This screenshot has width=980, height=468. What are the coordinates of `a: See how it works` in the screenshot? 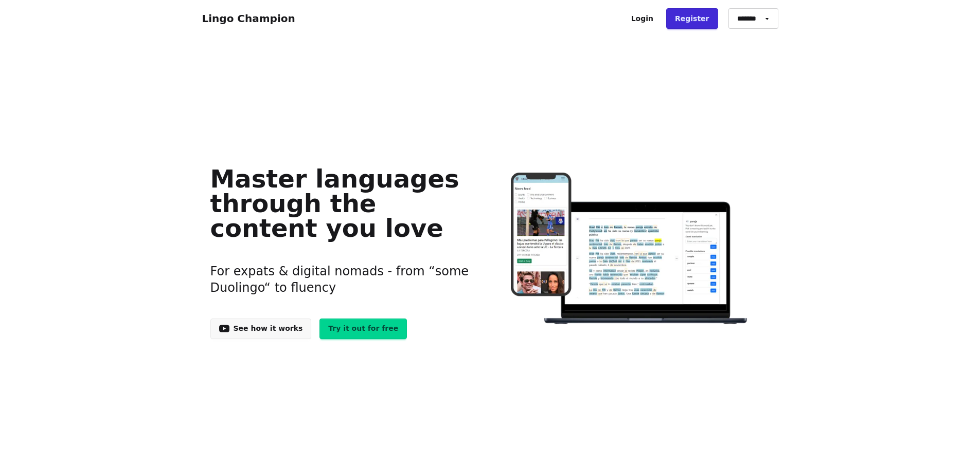 It's located at (261, 329).